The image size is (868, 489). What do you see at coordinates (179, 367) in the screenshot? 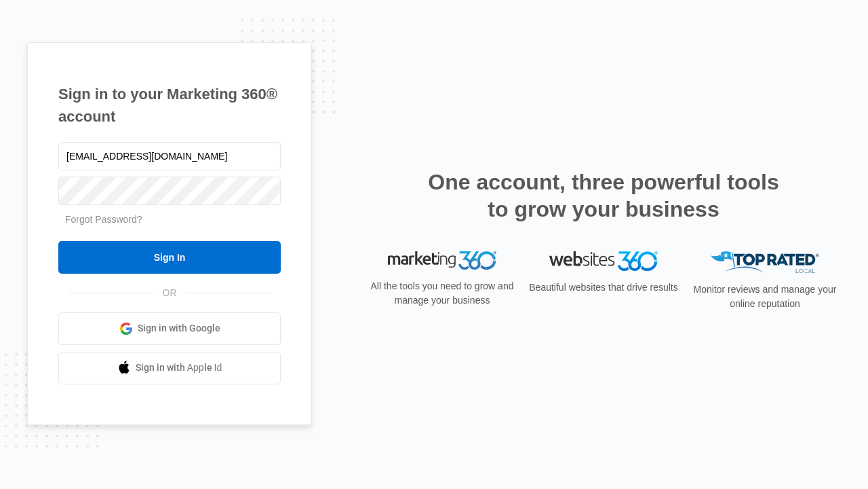
I see `span: Sign in with Apple Id` at bounding box center [179, 367].